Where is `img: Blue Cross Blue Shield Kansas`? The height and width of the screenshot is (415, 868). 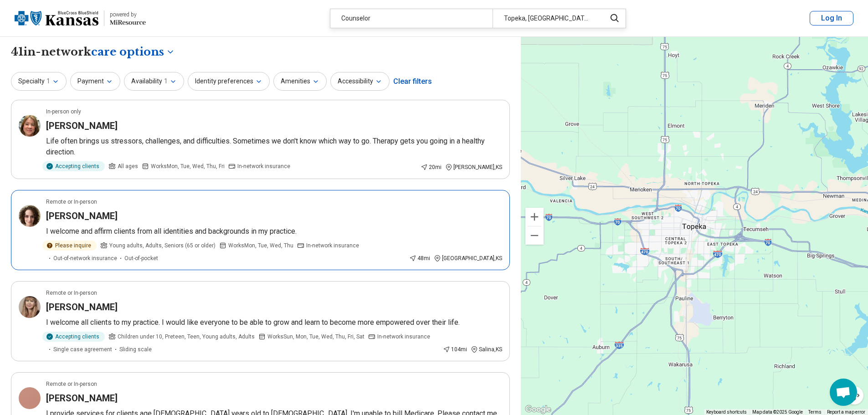 img: Blue Cross Blue Shield Kansas is located at coordinates (57, 18).